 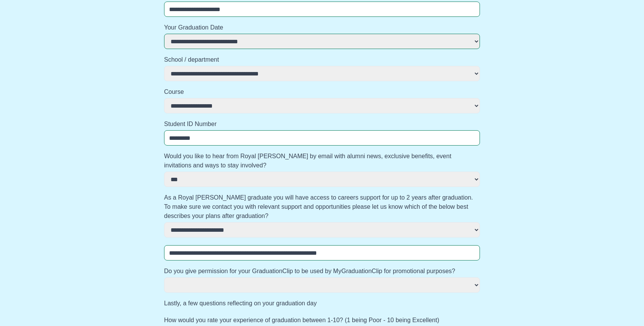 What do you see at coordinates (322, 124) in the screenshot?
I see `label: Student ID Number` at bounding box center [322, 124].